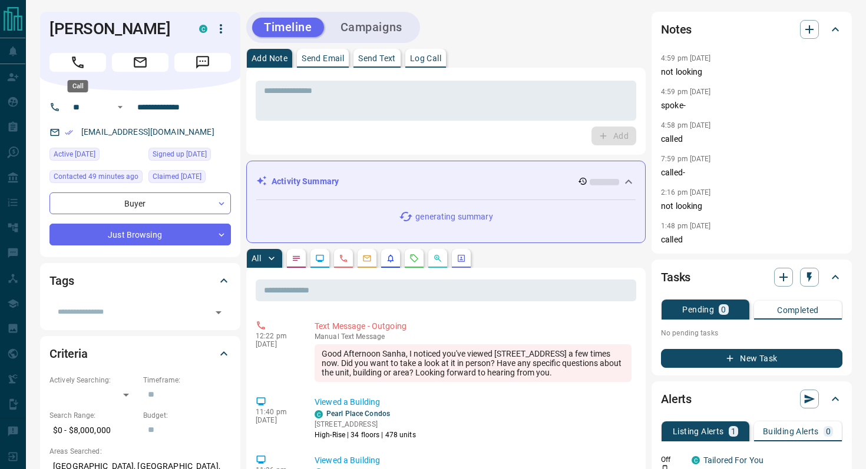 This screenshot has width=866, height=469. I want to click on p: Timeframe:, so click(187, 380).